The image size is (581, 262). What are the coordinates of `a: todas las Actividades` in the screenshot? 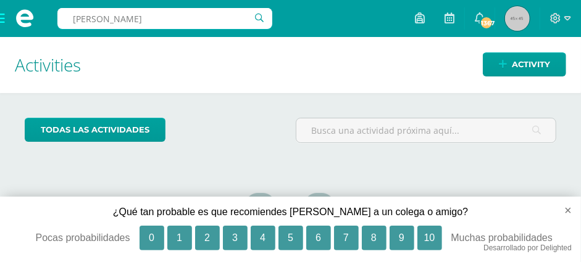 It's located at (95, 130).